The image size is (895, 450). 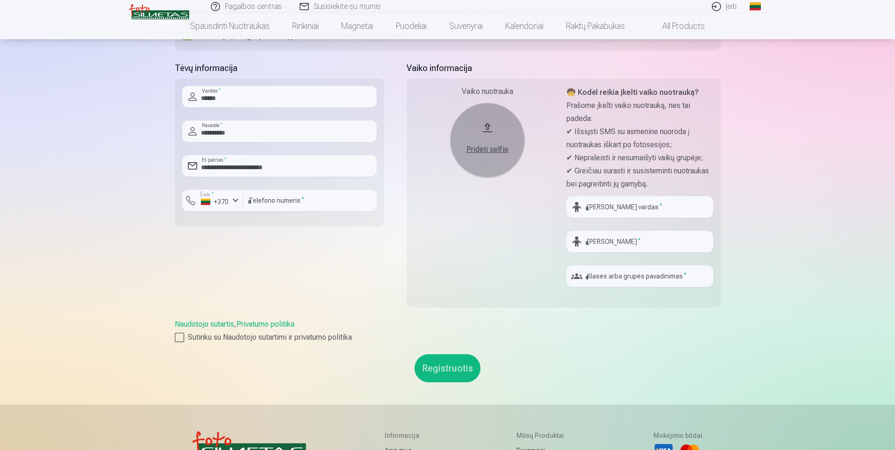 What do you see at coordinates (525, 26) in the screenshot?
I see `a: Kalendoriai` at bounding box center [525, 26].